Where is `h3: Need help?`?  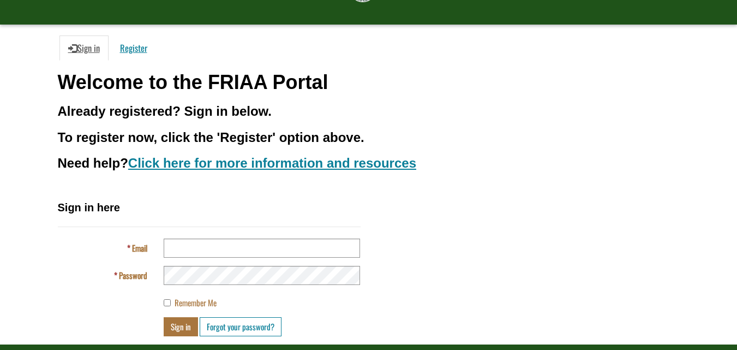 h3: Need help? is located at coordinates (369, 163).